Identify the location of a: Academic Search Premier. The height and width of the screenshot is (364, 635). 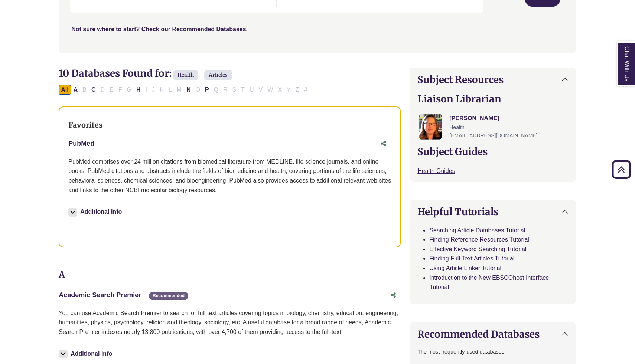
(100, 295).